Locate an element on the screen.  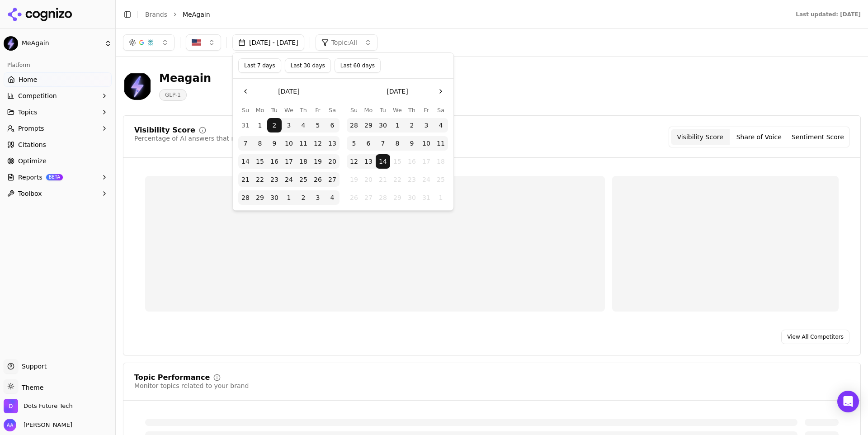
button: Go to the Previous Month is located at coordinates (245, 92).